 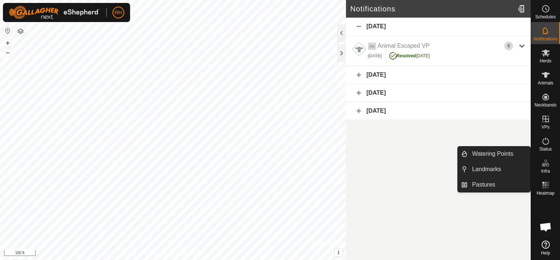 What do you see at coordinates (546, 171) in the screenshot?
I see `span: Infra` at bounding box center [546, 171].